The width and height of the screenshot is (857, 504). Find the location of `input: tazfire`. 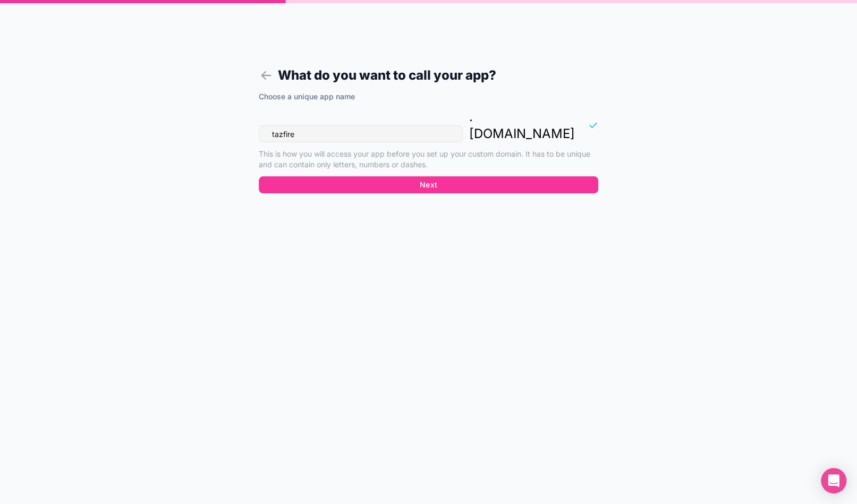

input: tazfire is located at coordinates (361, 134).